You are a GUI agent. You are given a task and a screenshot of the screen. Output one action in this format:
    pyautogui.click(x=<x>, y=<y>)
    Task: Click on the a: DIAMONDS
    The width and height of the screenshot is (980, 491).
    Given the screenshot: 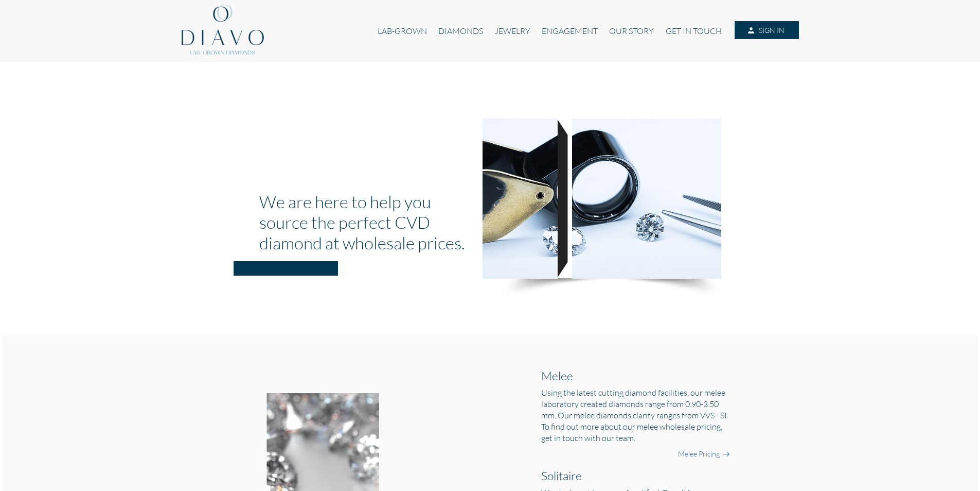 What is the action you would take?
    pyautogui.click(x=460, y=31)
    